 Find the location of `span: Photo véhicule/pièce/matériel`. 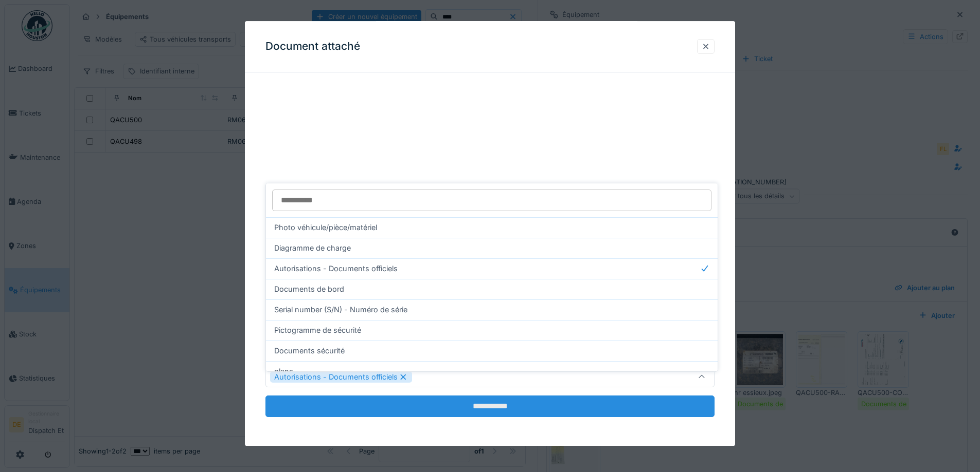

span: Photo véhicule/pièce/matériel is located at coordinates (326, 228).